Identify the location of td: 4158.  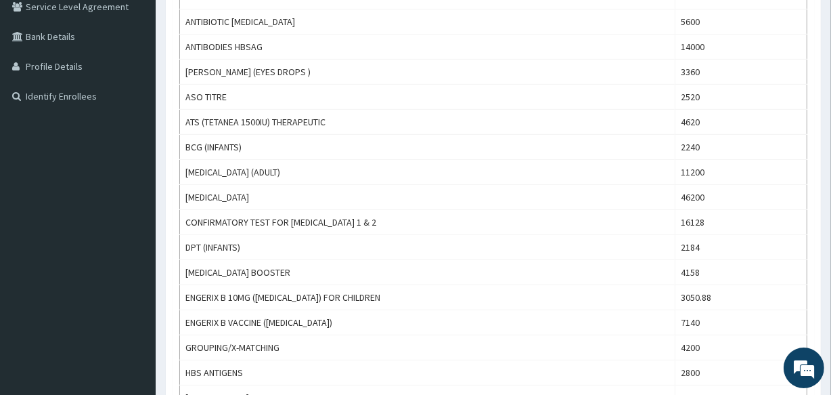
(741, 272).